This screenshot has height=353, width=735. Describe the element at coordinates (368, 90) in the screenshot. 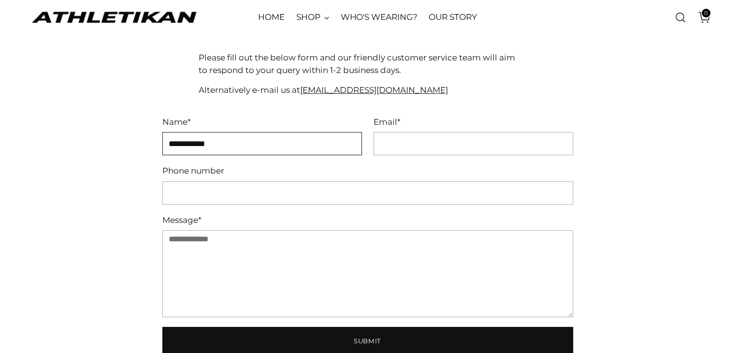

I see `p: Alternatively e-mail us at` at that location.